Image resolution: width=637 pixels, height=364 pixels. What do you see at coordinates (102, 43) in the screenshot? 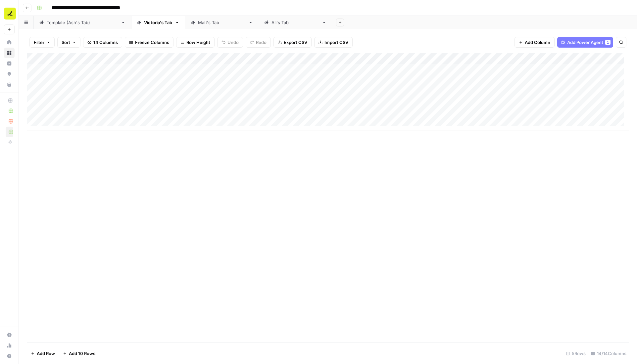
I see `button: 14 Columns` at bounding box center [102, 43].